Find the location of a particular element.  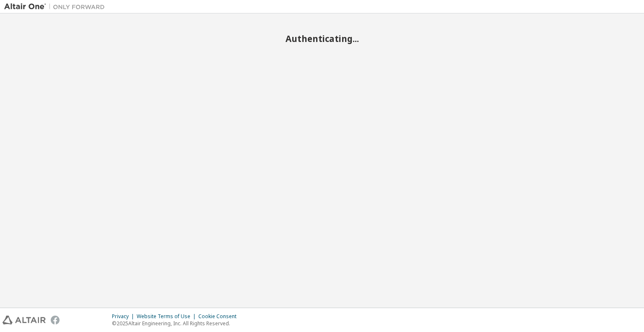

h2: Authenticating... is located at coordinates (322, 39).